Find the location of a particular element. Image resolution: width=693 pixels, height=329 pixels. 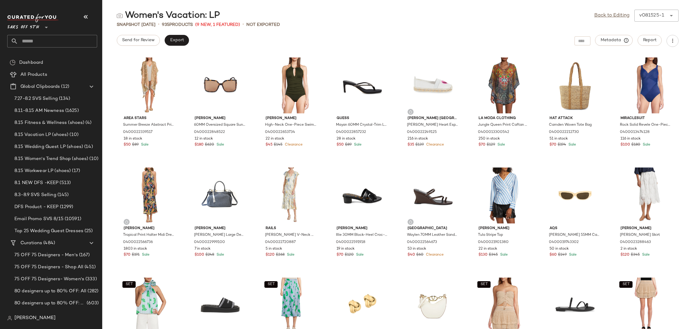

span: Clearance is located at coordinates (434, 255).